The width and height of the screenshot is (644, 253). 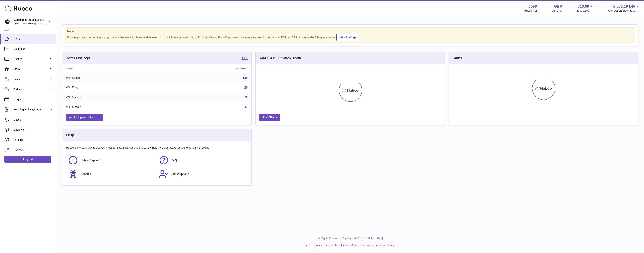 I want to click on span: Settings, so click(x=34, y=139).